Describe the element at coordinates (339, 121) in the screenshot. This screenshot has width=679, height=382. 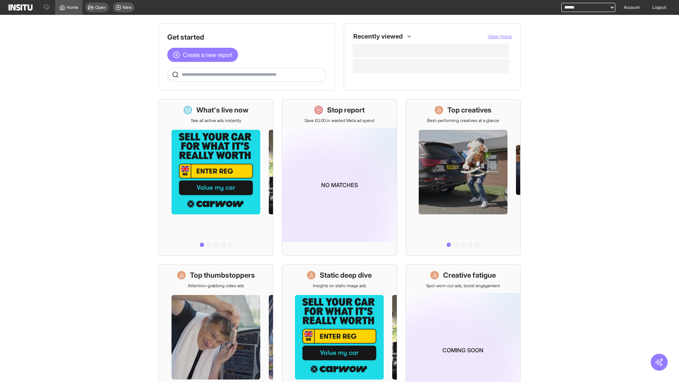
I see `p: Save £0.00 in wasted Meta ad spend` at that location.